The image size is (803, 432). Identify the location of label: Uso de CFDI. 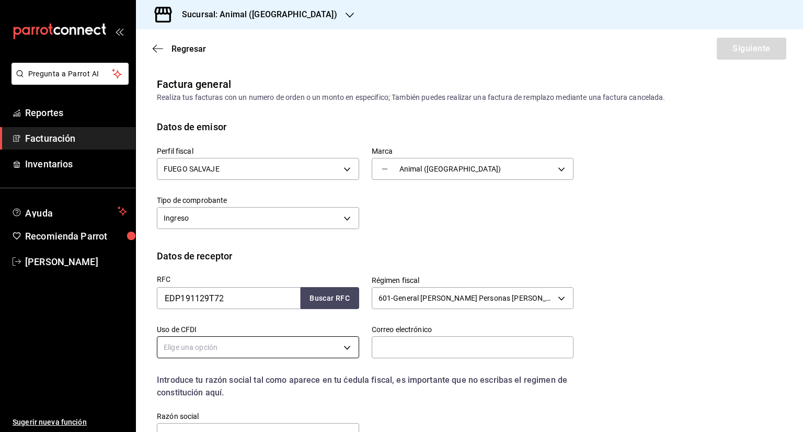
(258, 329).